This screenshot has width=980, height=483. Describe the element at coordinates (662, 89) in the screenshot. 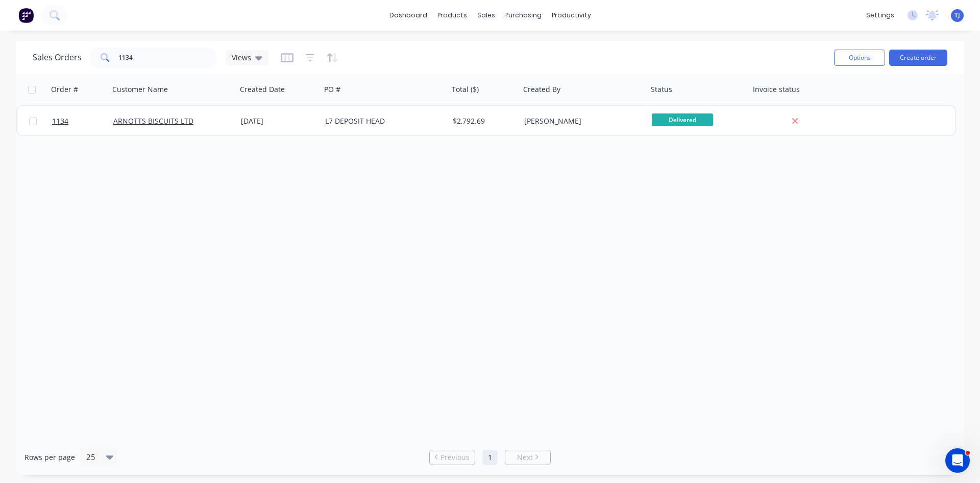

I see `div: Status` at that location.